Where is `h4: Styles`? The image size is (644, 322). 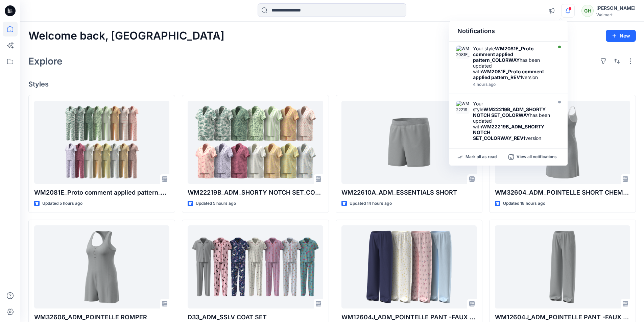 h4: Styles is located at coordinates (332, 84).